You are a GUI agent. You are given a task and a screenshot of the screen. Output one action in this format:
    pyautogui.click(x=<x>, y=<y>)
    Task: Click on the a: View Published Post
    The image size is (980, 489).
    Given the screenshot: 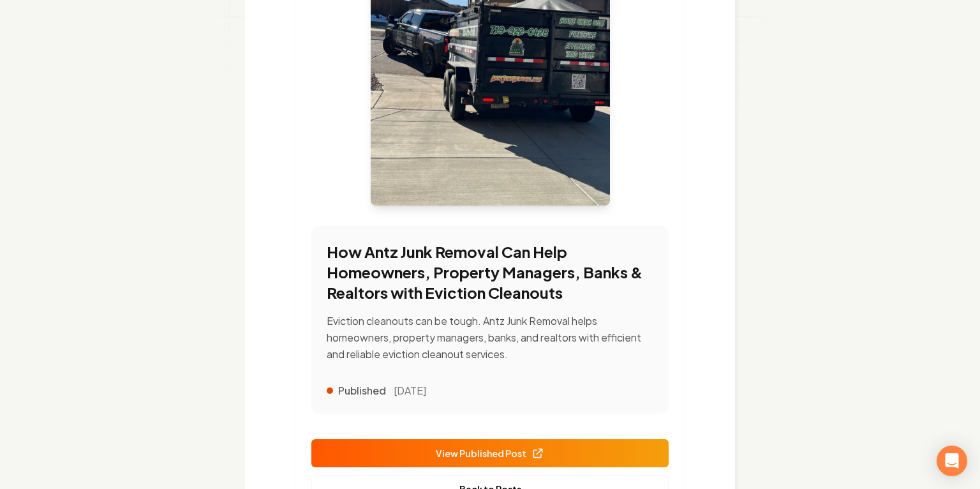 What is the action you would take?
    pyautogui.click(x=490, y=454)
    